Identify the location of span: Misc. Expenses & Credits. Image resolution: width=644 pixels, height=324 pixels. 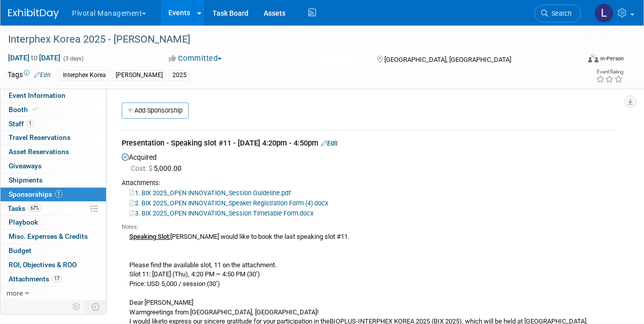
(48, 236).